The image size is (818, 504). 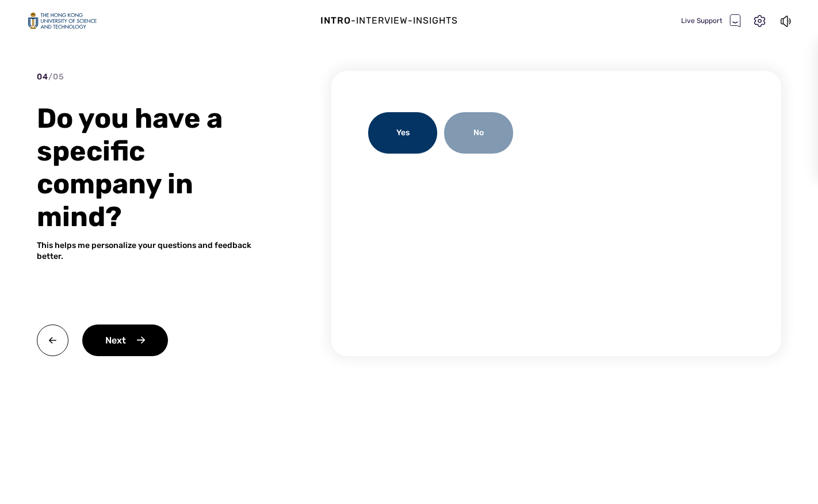 What do you see at coordinates (711, 21) in the screenshot?
I see `div: Live Support` at bounding box center [711, 21].